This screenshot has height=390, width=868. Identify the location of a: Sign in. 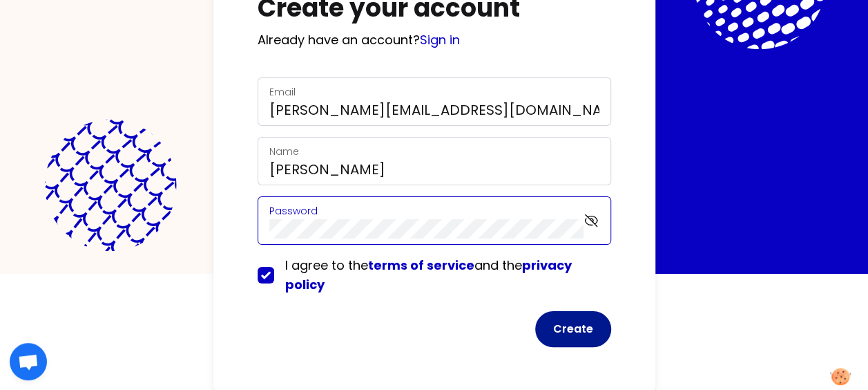
(440, 39).